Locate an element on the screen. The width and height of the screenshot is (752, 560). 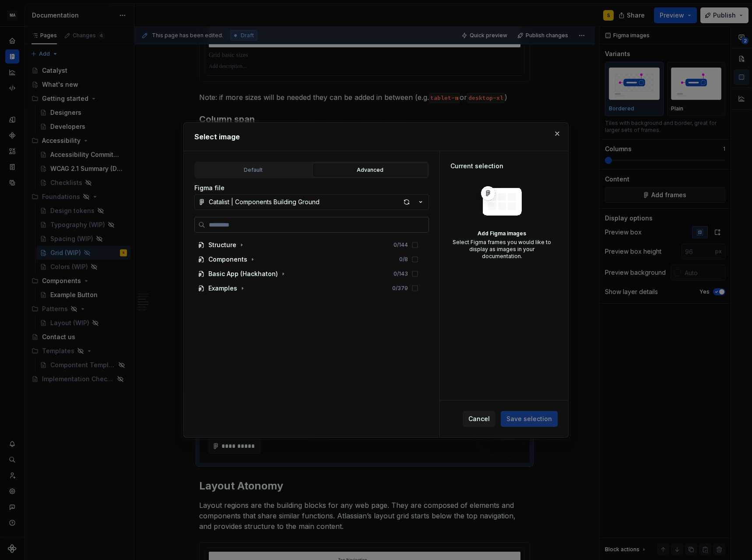
div: Catalist | Components Building Ground is located at coordinates (264, 202).